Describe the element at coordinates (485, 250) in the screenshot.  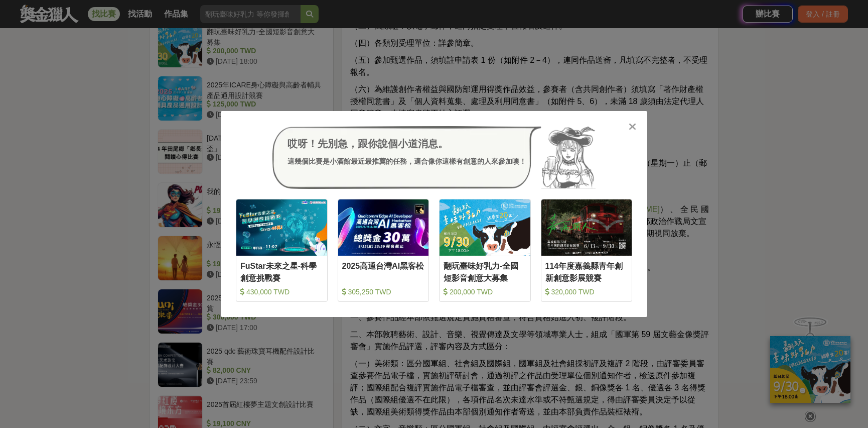
I see `a: Cover Image翻玩臺味好乳力-全國短影音創意大募集 200,000 TWD` at that location.